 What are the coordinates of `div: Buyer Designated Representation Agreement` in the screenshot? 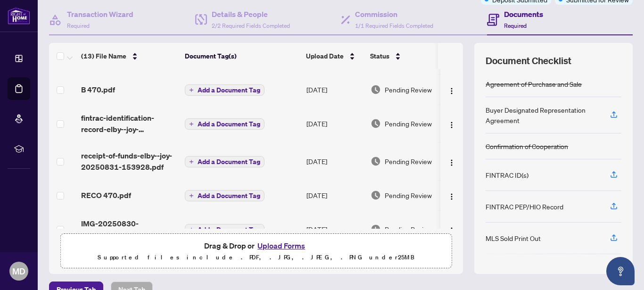 It's located at (542, 115).